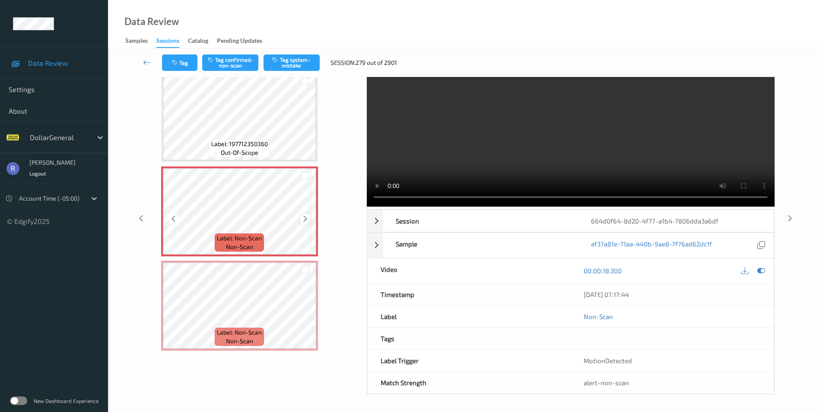 Image resolution: width=823 pixels, height=412 pixels. Describe the element at coordinates (152, 22) in the screenshot. I see `div: Data Review` at that location.